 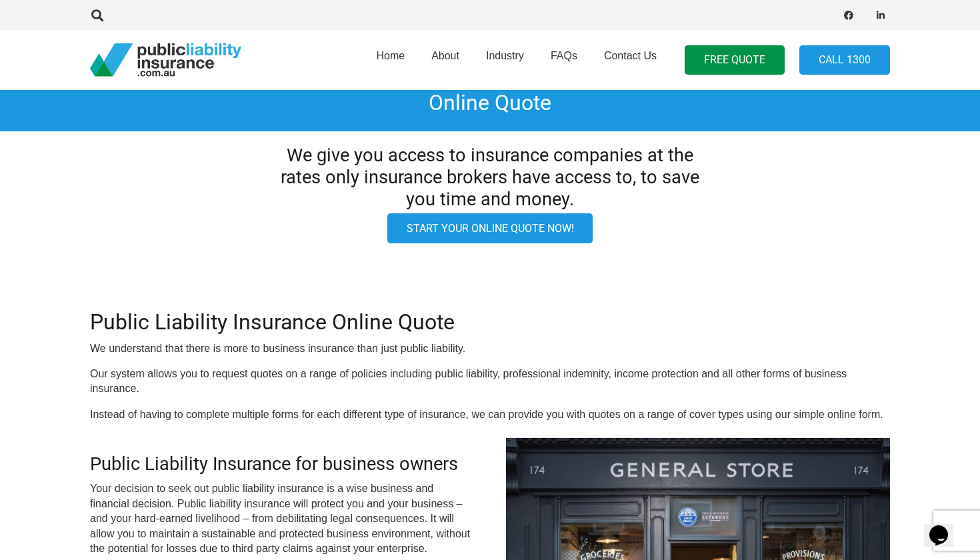 I want to click on a: FREE QUOTE, so click(x=735, y=60).